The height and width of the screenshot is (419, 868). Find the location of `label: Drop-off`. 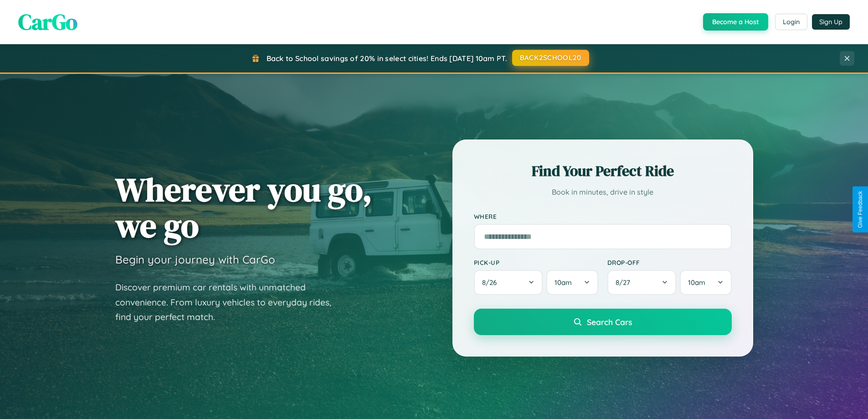

label: Drop-off is located at coordinates (669, 262).